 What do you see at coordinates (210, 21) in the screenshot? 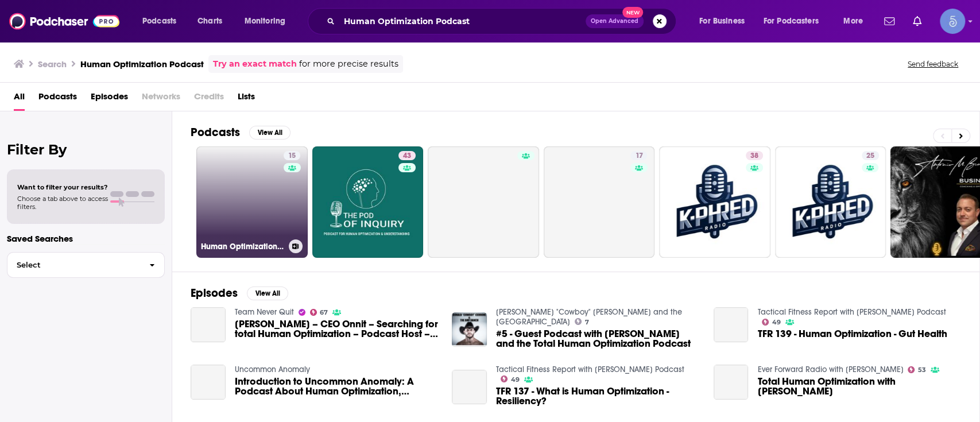
I see `a: Charts` at bounding box center [210, 21].